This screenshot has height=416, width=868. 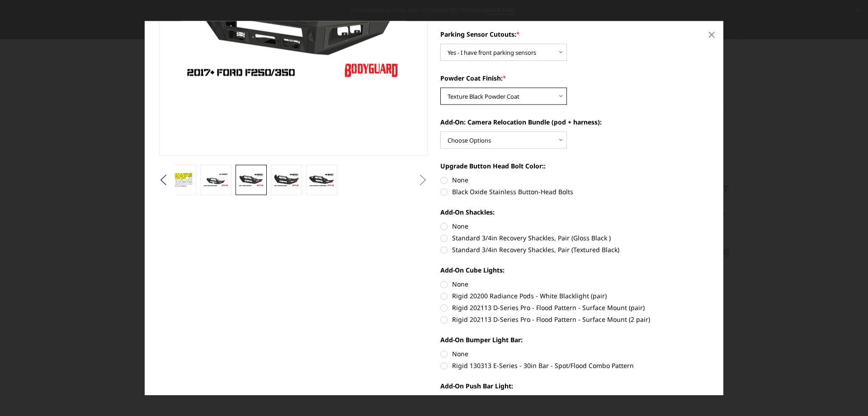 I want to click on label: Rigid 130313 E-Series - 30in Bar - Spot/Flood Combo Pattern, so click(x=575, y=365).